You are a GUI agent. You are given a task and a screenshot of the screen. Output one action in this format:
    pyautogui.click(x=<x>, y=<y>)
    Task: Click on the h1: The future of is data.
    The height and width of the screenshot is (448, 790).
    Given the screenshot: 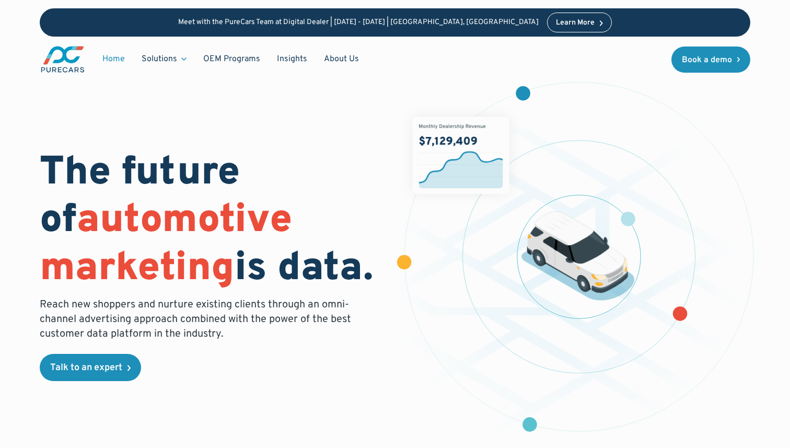 What is the action you would take?
    pyautogui.click(x=211, y=222)
    